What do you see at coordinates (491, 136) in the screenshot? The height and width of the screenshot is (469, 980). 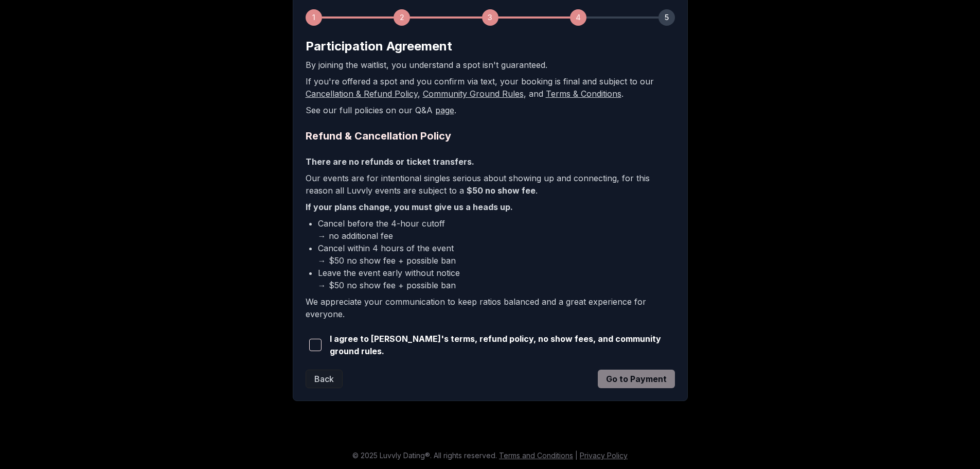 I see `h2: Refund & Cancellation Policy` at bounding box center [491, 136].